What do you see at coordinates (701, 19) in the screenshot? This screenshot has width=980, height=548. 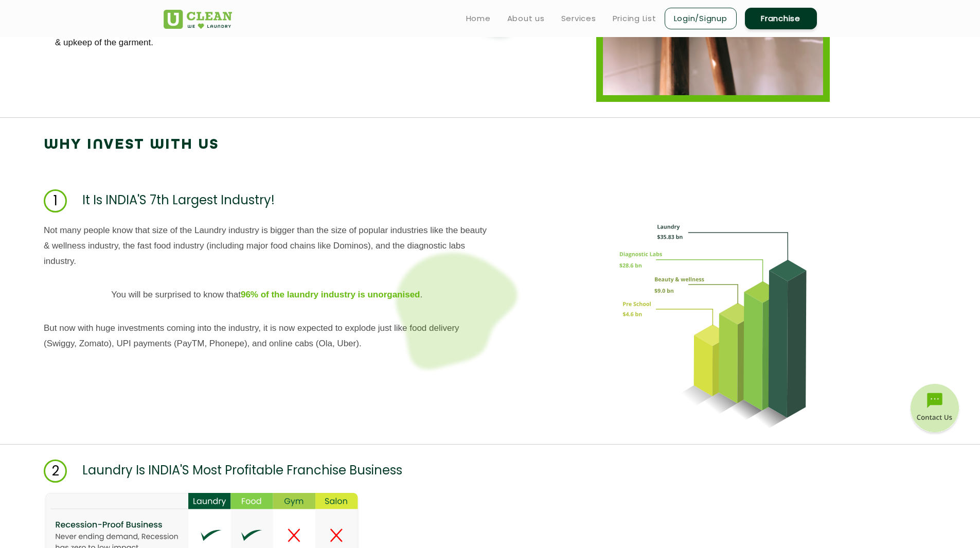 I see `a: Login/Signup` at bounding box center [701, 19].